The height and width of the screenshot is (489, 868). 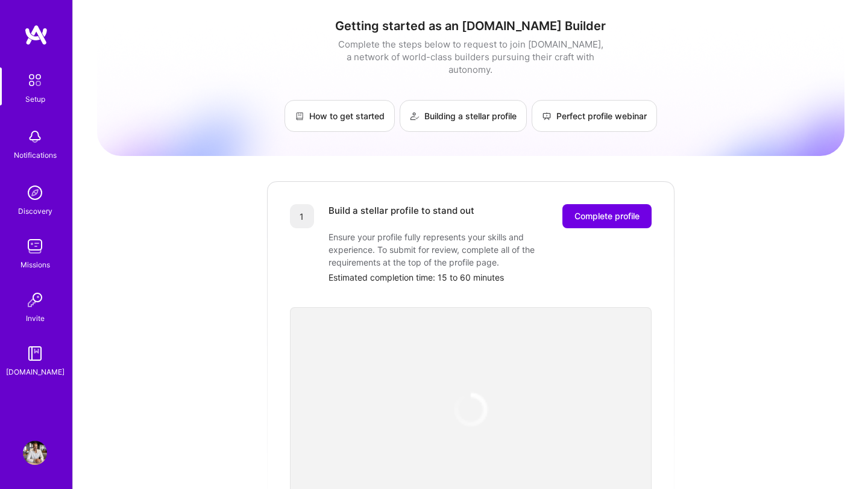 I want to click on div: Setup, so click(x=35, y=99).